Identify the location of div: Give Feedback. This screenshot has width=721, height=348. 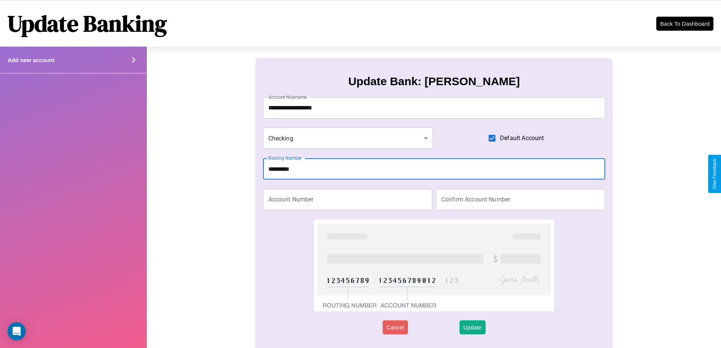
(715, 174).